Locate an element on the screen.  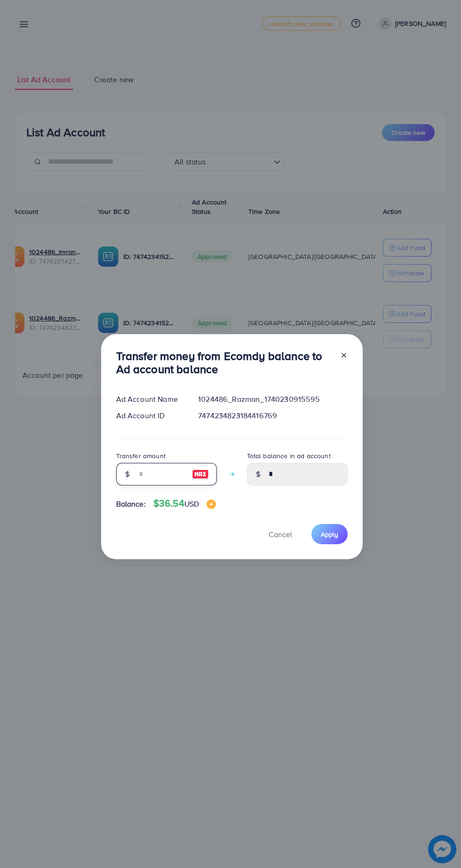
span: Cancel is located at coordinates (280, 534).